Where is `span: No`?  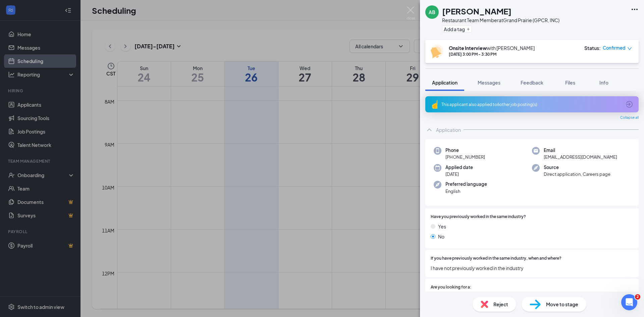
span: No is located at coordinates (442, 236).